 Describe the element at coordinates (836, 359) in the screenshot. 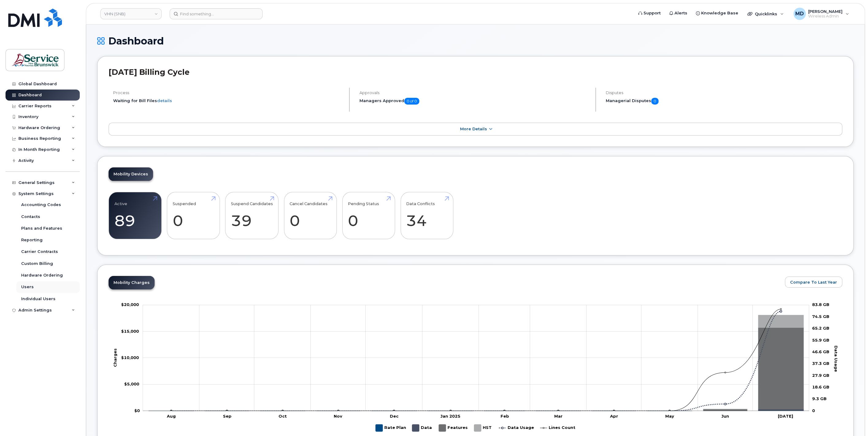

I see `tspan: Data Usage` at that location.